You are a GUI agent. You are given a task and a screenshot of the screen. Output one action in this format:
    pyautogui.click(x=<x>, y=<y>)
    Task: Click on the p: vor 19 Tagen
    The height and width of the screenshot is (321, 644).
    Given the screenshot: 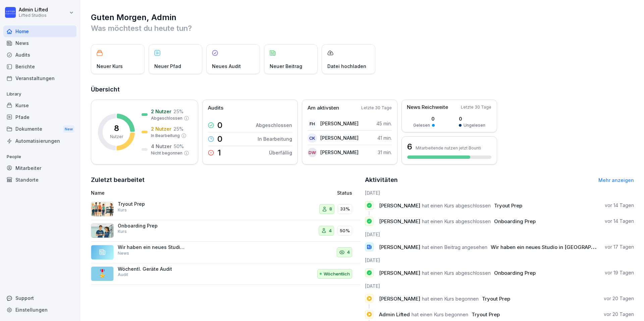 What is the action you would take?
    pyautogui.click(x=619, y=273)
    